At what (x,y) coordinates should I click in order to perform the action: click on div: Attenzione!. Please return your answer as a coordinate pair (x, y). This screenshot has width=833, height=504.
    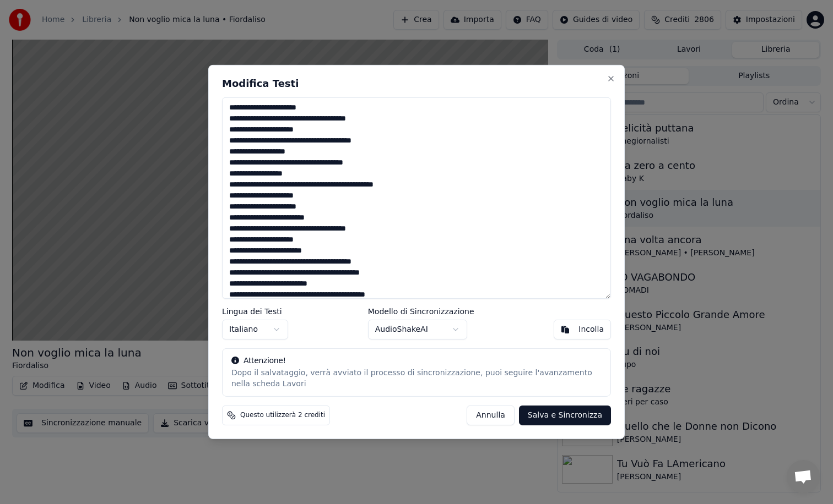
    Looking at the image, I should click on (417, 361).